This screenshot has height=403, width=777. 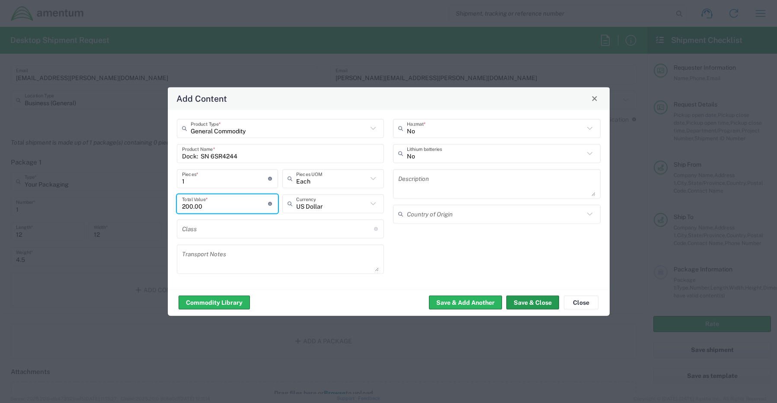 What do you see at coordinates (465, 302) in the screenshot?
I see `button: Save & Add Another` at bounding box center [465, 302].